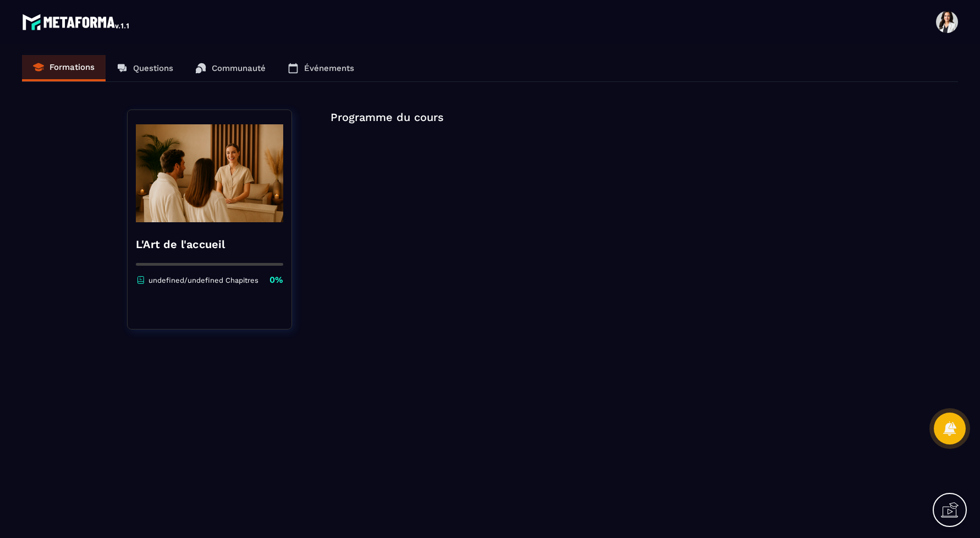 The height and width of the screenshot is (538, 980). What do you see at coordinates (209, 173) in the screenshot?
I see `img: banner` at bounding box center [209, 173].